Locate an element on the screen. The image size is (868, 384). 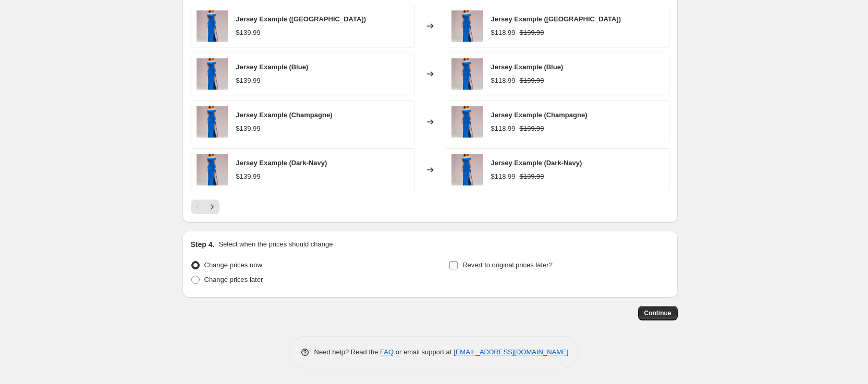
nav: Pagination is located at coordinates (205, 207).